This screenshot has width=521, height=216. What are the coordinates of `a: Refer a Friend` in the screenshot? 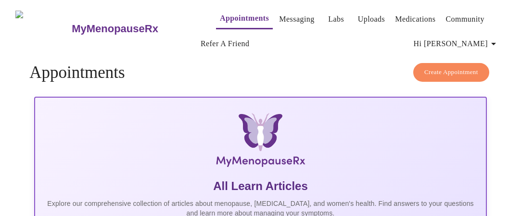 It's located at (225, 44).